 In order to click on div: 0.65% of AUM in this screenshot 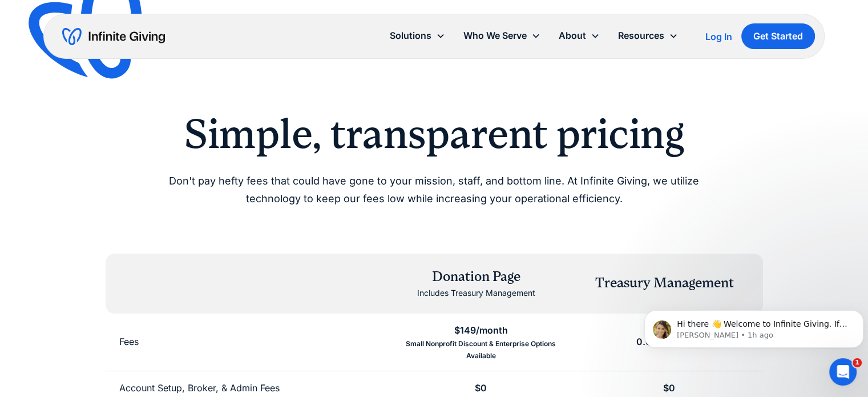, I will do `click(669, 341)`.